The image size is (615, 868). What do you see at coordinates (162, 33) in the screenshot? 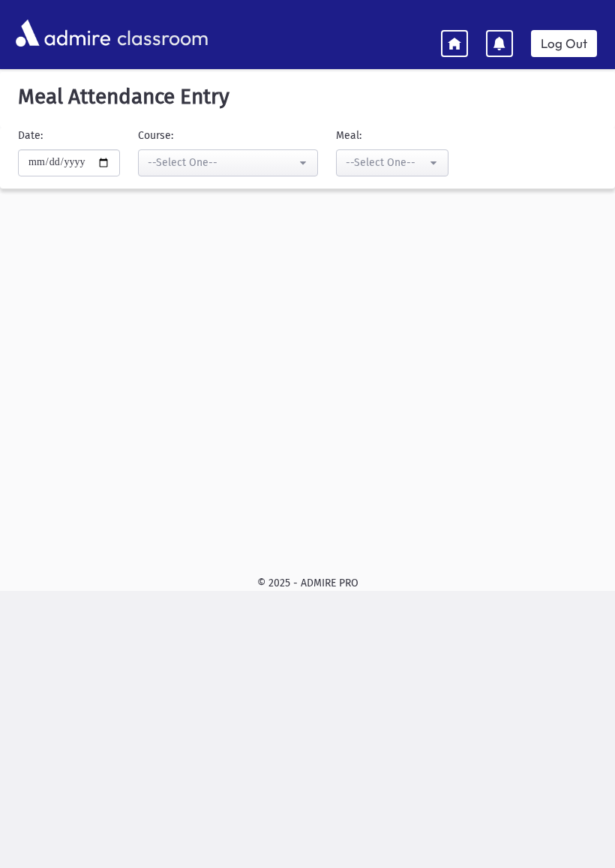
I see `span: classroom` at bounding box center [162, 33].